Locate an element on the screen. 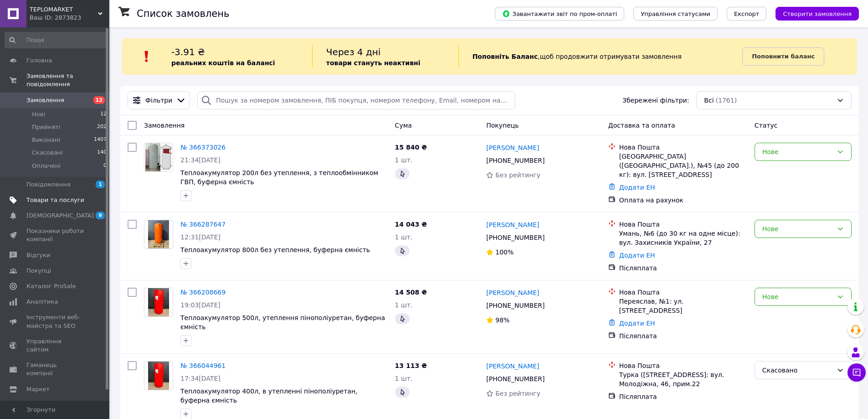 The width and height of the screenshot is (868, 419). button: Експорт is located at coordinates (747, 14).